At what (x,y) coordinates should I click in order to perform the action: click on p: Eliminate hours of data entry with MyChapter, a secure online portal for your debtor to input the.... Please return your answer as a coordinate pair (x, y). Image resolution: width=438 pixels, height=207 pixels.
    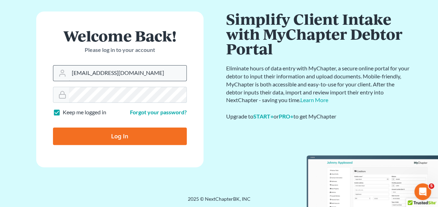
    Looking at the image, I should click on (319, 84).